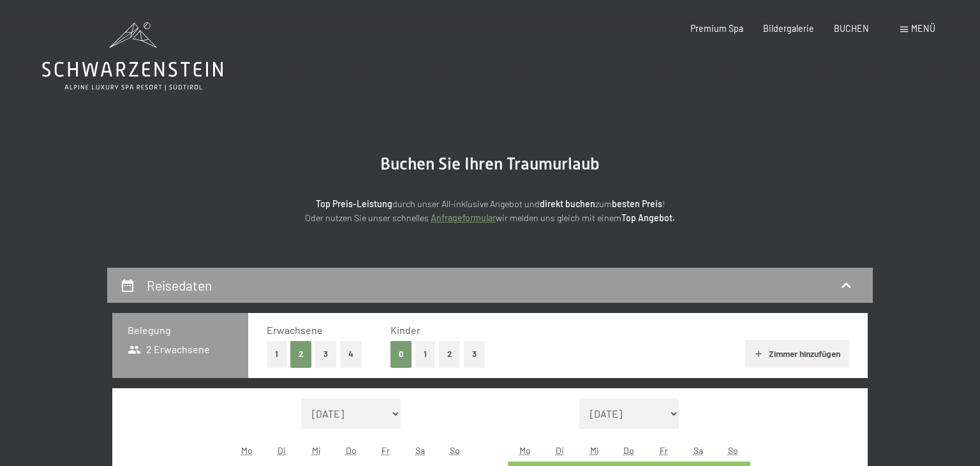 This screenshot has height=466, width=980. I want to click on button: Zimmer hinzufügen, so click(797, 354).